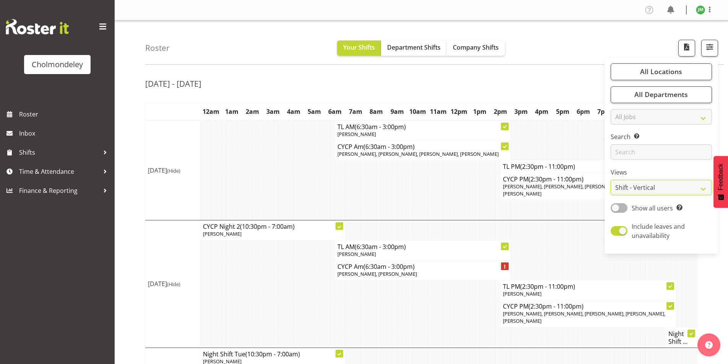 The height and width of the screenshot is (364, 728). I want to click on th: 6pm, so click(583, 112).